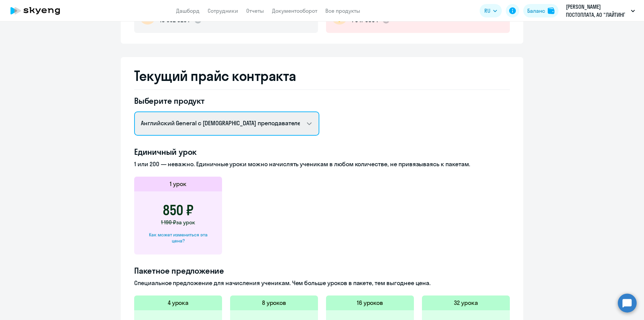  I want to click on a: Все продукты, so click(343, 11).